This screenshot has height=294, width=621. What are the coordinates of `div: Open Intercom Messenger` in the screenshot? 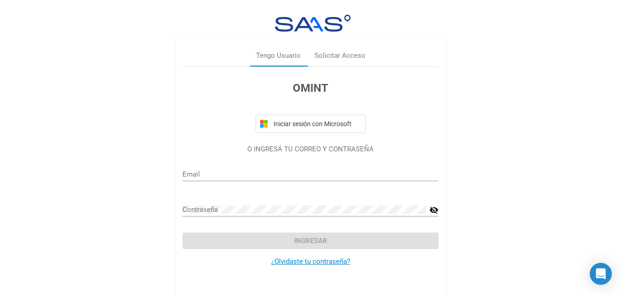 It's located at (600, 274).